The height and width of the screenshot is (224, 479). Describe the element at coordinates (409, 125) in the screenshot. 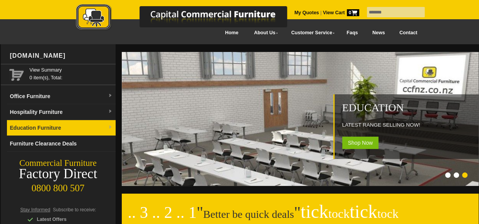

I see `p: LATEST RANGE SELLING NOW!` at that location.